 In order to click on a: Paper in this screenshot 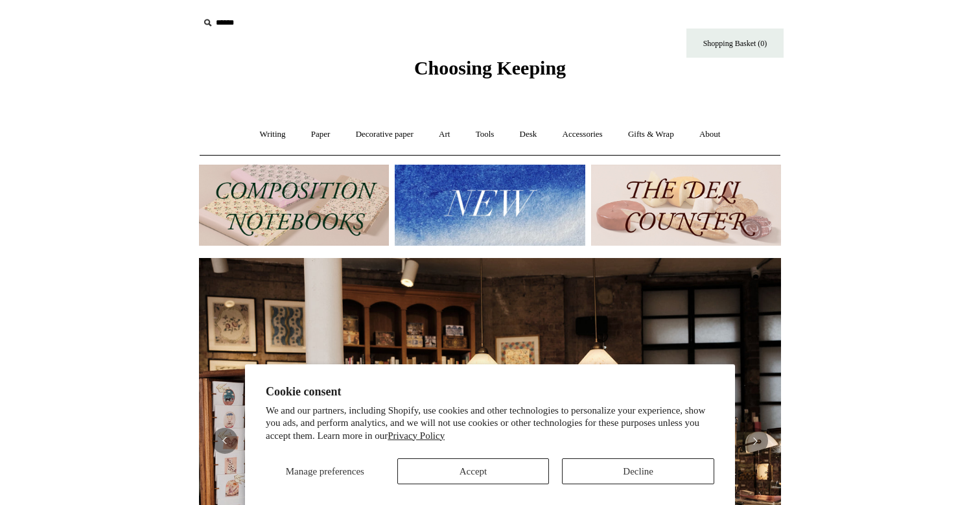, I will do `click(321, 134)`.